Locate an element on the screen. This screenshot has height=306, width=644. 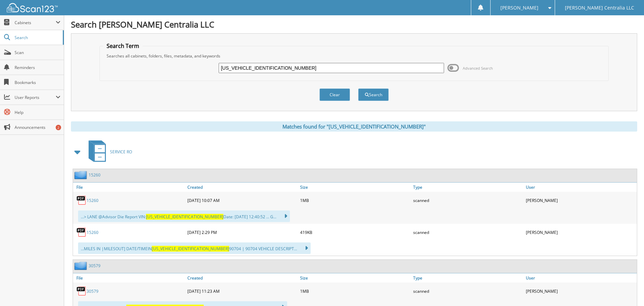
div: 2 is located at coordinates (59, 127).